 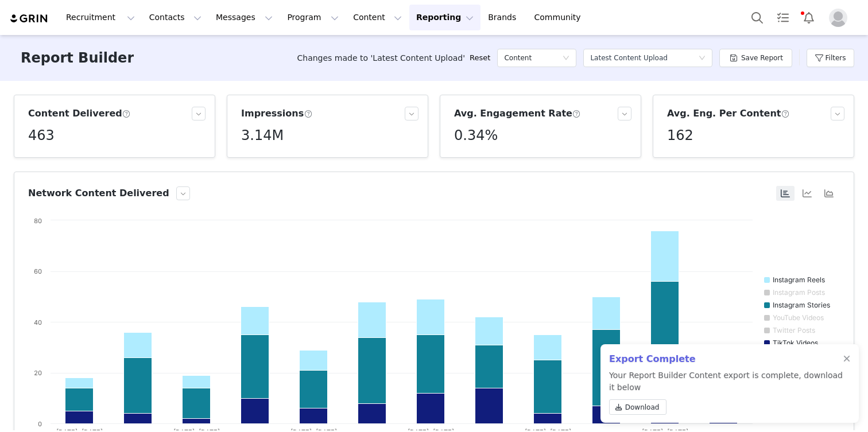 What do you see at coordinates (801, 305) in the screenshot?
I see `text: Instagram Stories` at bounding box center [801, 305].